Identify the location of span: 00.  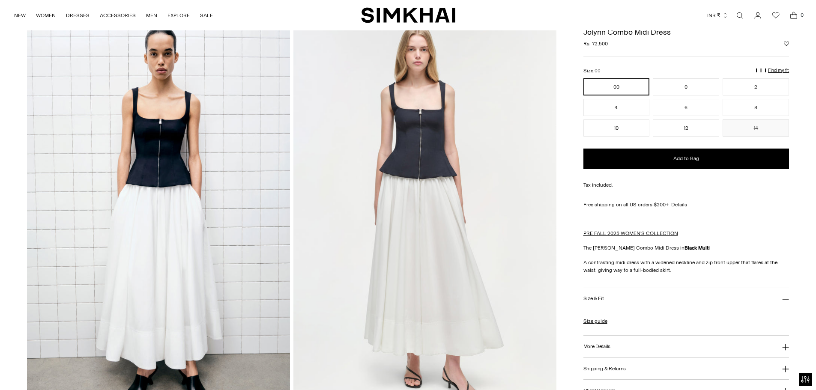
(598, 71).